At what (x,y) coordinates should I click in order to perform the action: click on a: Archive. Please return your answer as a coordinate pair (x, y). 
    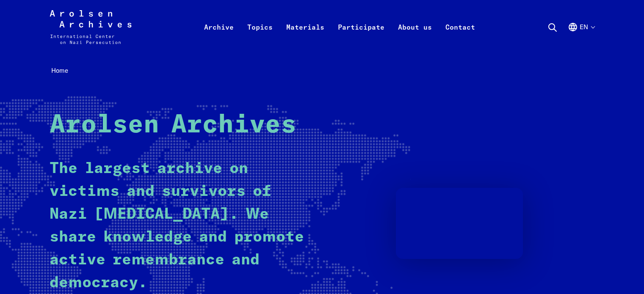
    Looking at the image, I should click on (218, 37).